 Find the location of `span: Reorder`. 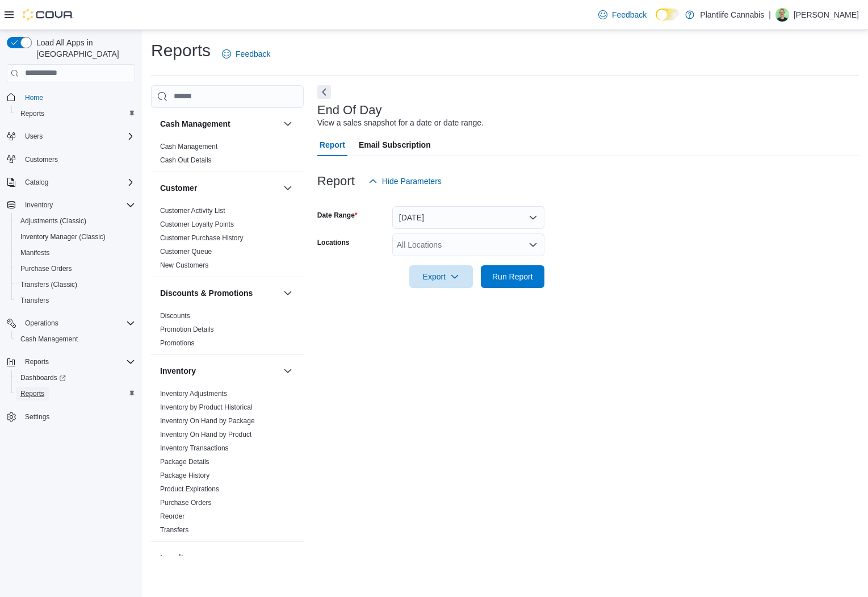

span: Reorder is located at coordinates (172, 516).